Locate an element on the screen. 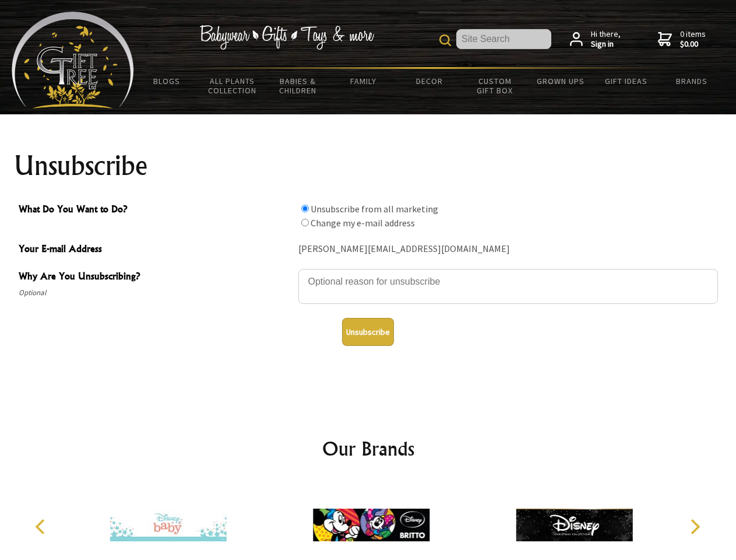 The image size is (736, 560). span: Your E-mail Address is located at coordinates (156, 249).